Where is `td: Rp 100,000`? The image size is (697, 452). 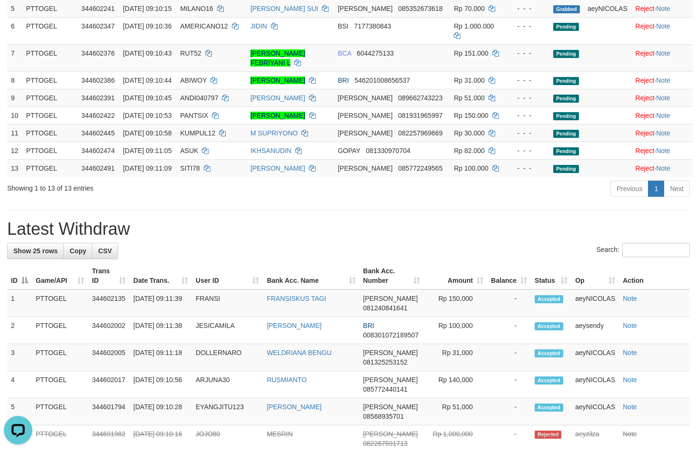 td: Rp 100,000 is located at coordinates (455, 331).